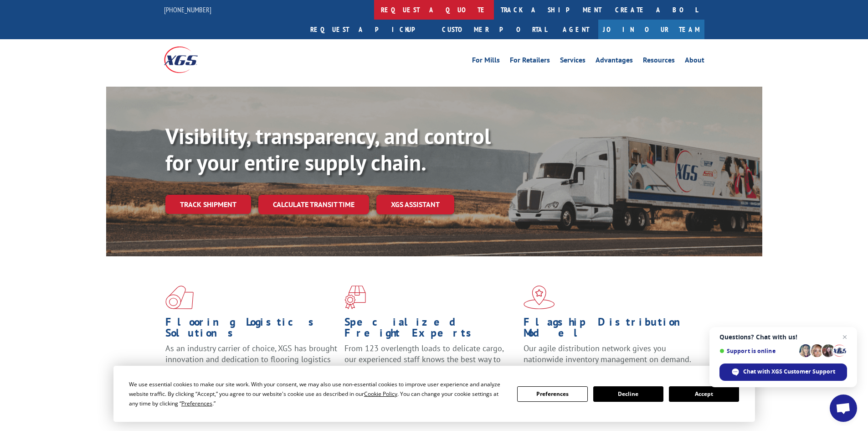 Image resolution: width=868 pixels, height=431 pixels. Describe the element at coordinates (197, 403) in the screenshot. I see `span: Preferences` at that location.